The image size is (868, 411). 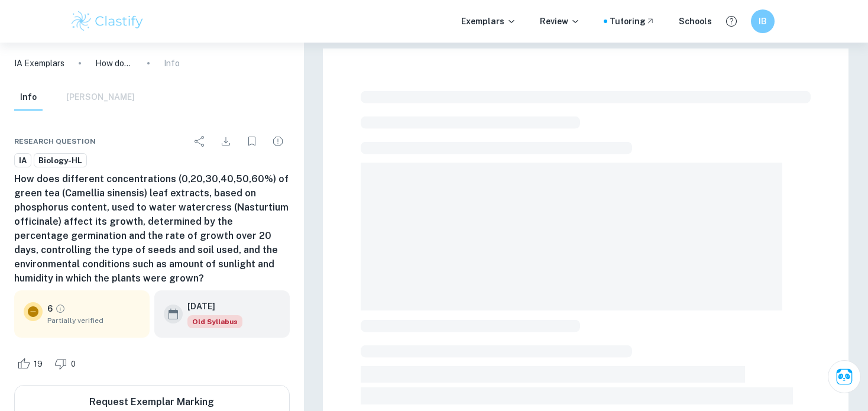 What do you see at coordinates (252, 141) in the screenshot?
I see `div: Bookmark` at bounding box center [252, 141].